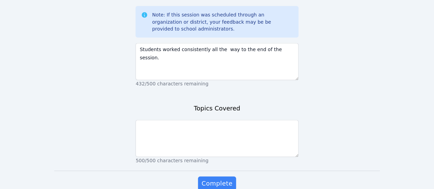  I want to click on div: Note: If this session was scheduled through an organization or district, your feedback may be be ..., so click(222, 22).